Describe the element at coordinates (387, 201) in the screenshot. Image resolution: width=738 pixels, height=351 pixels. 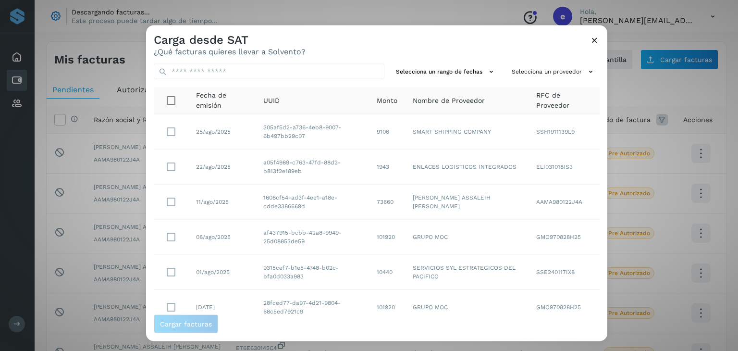
I see `td: 73660` at that location.